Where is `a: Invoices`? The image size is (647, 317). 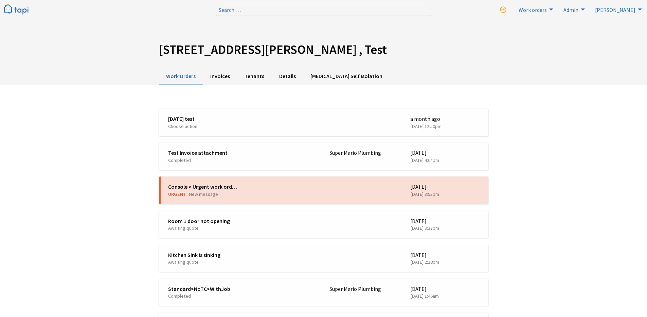 a: Invoices is located at coordinates (220, 76).